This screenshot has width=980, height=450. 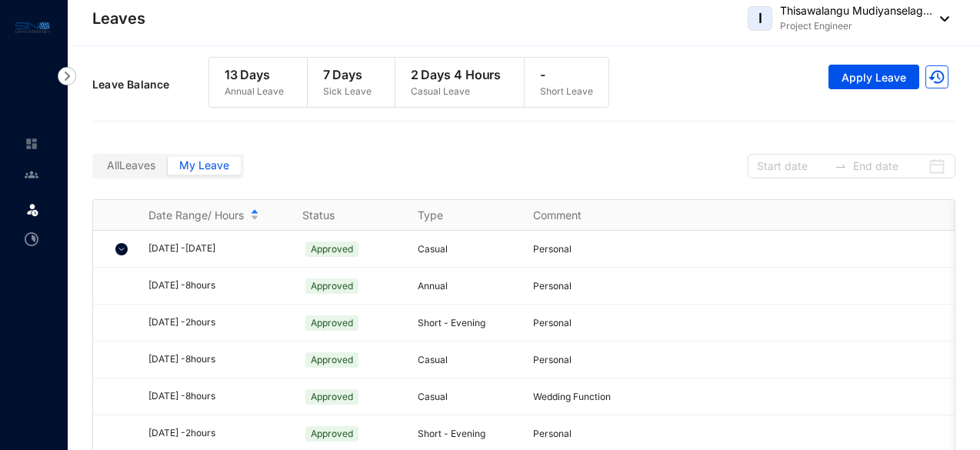 What do you see at coordinates (941, 18) in the screenshot?
I see `img: dropdown-black.8e83cc76930a90b1a4fdb6d089b7bf3a.svg` at bounding box center [941, 18].